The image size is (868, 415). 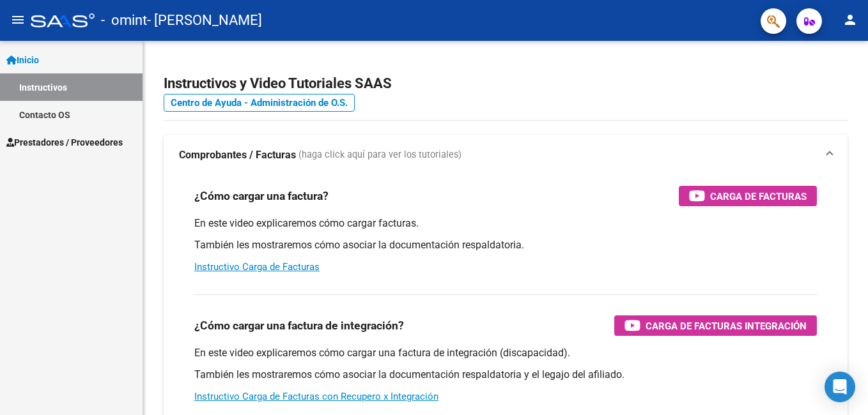 I want to click on a: Centro de Ayuda - Administración de O.S., so click(x=259, y=103).